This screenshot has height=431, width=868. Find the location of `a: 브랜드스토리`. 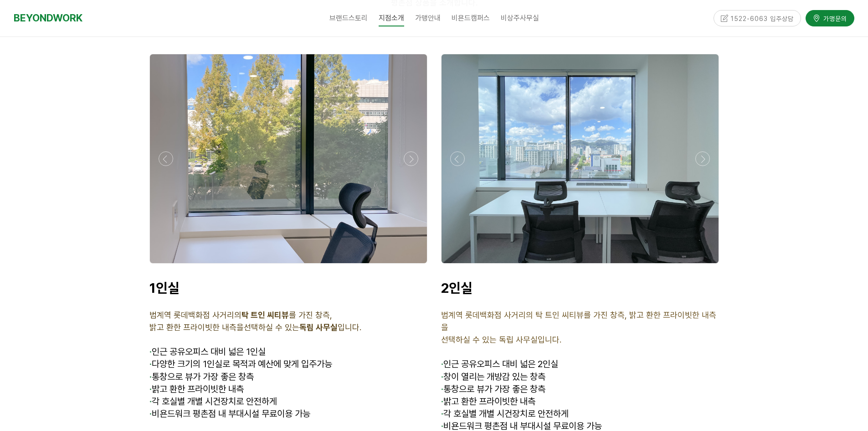

a: 브랜드스토리 is located at coordinates (349, 18).